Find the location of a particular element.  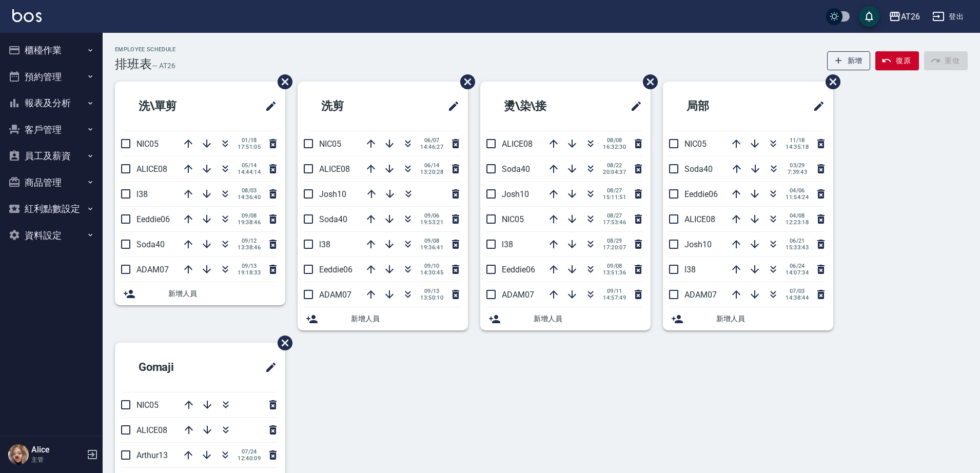

span: 01/18 is located at coordinates (249, 140).